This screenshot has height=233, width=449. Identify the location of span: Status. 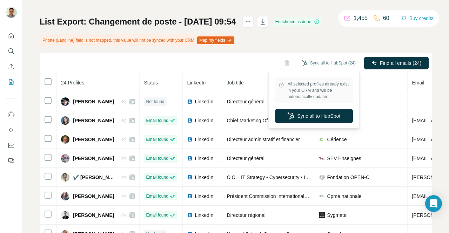
(151, 83).